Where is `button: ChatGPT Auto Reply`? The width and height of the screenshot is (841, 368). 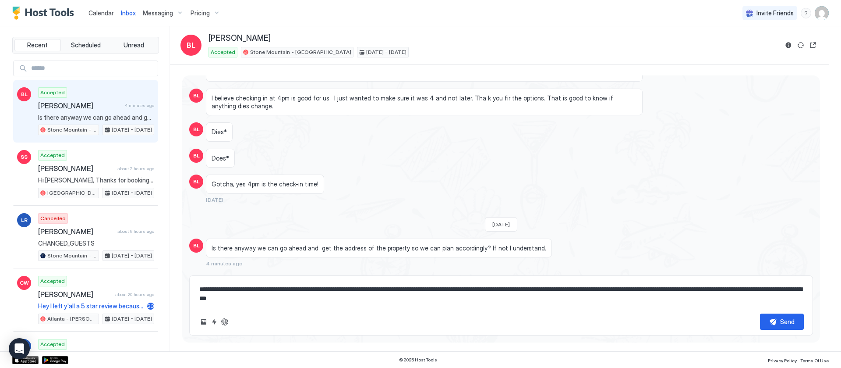 button: ChatGPT Auto Reply is located at coordinates (225, 322).